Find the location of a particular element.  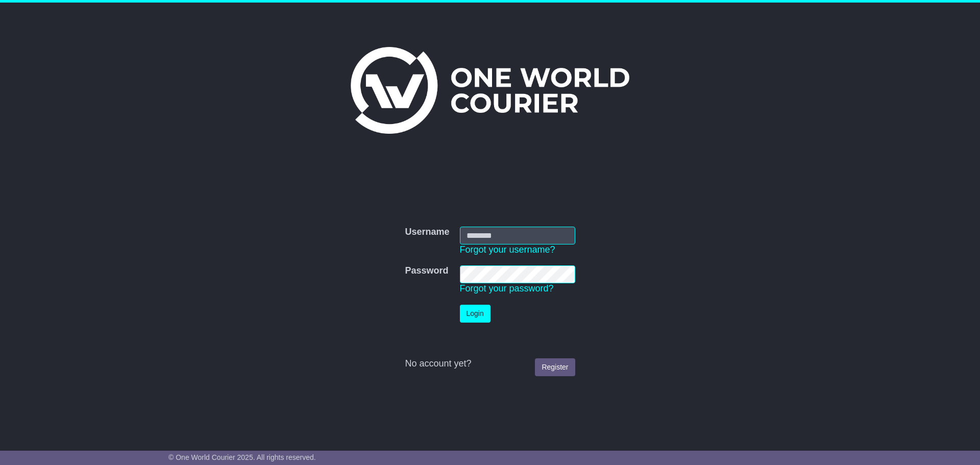

span: © One World Courier 2025. All rights reserved. is located at coordinates (242, 457).